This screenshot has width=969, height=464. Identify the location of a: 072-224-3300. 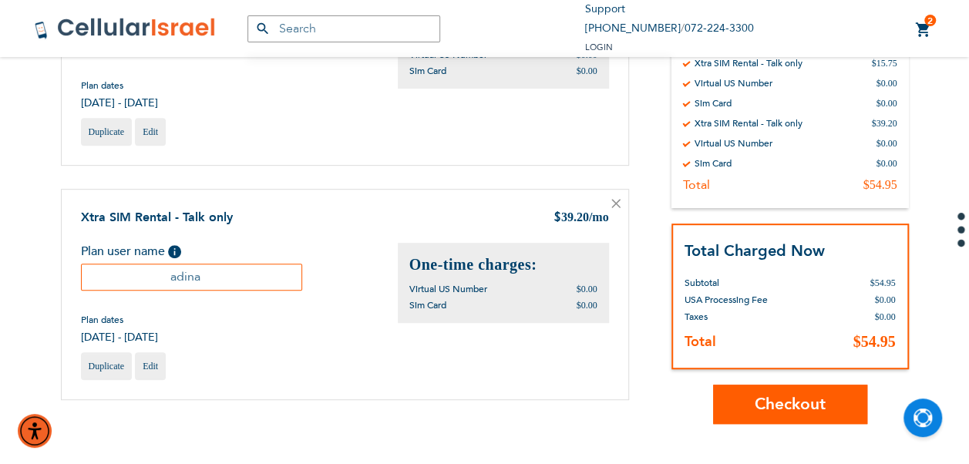
(719, 28).